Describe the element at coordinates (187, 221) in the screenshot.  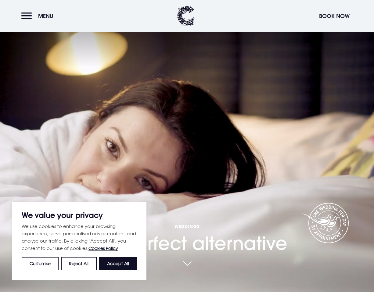
I see `h1: The perfect alternative` at that location.